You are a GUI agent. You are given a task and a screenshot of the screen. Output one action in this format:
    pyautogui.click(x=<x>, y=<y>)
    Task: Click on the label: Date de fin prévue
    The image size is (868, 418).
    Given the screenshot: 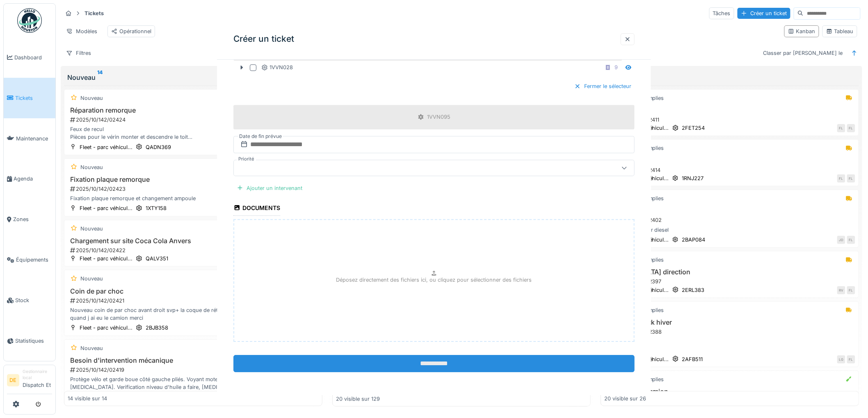 What is the action you would take?
    pyautogui.click(x=260, y=136)
    